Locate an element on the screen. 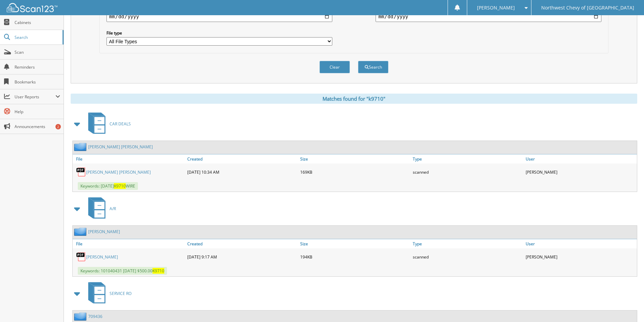 This screenshot has height=322, width=644. img: scan123-logo-white.svg is located at coordinates (32, 7).